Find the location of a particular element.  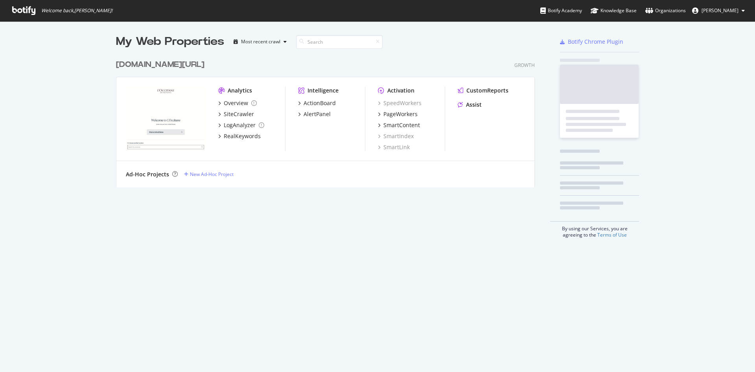

div: Overview is located at coordinates (236, 103).